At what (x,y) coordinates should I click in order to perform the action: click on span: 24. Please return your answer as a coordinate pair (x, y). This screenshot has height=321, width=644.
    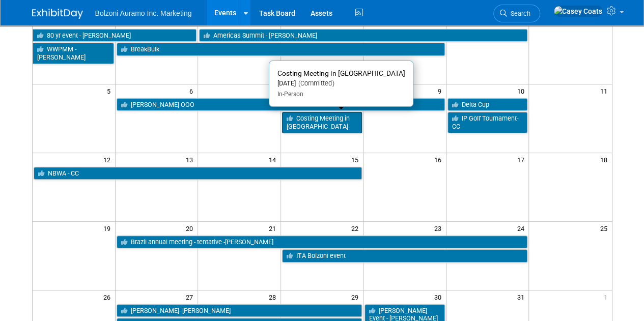
    Looking at the image, I should click on (522, 228).